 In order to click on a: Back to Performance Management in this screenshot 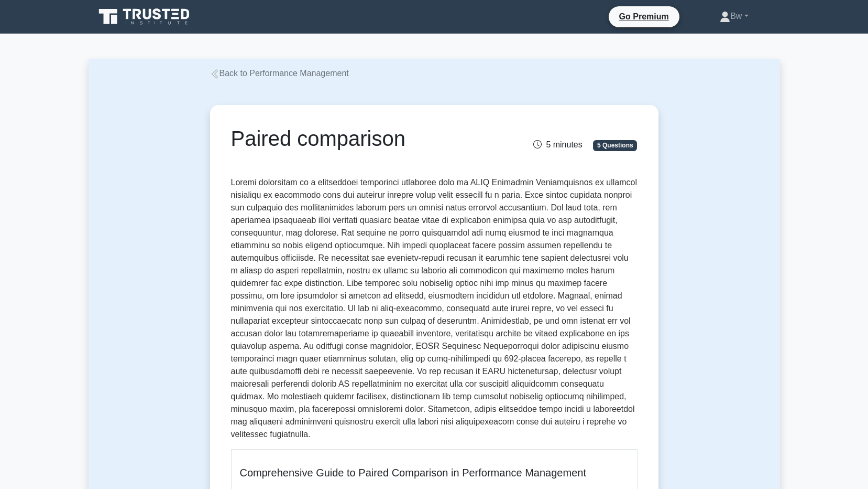, I will do `click(279, 73)`.